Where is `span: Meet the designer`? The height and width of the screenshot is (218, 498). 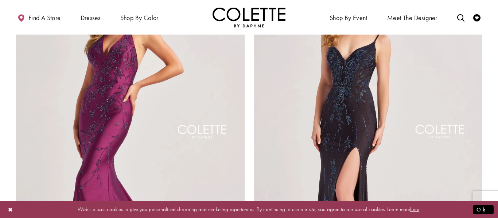 span: Meet the designer is located at coordinates (412, 18).